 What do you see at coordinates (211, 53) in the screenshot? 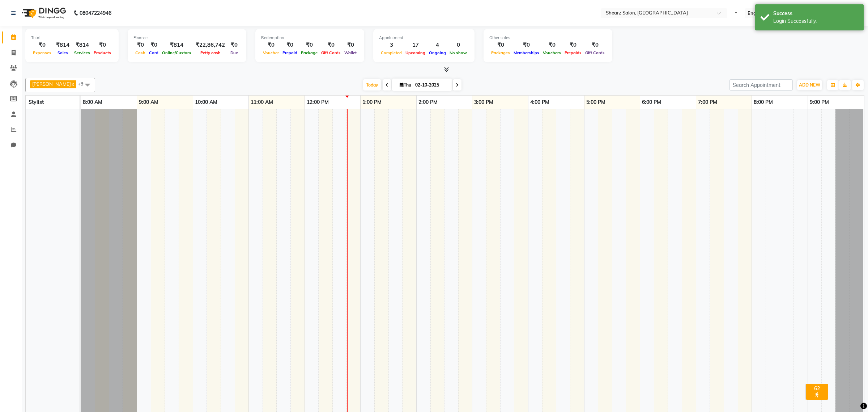
I see `span: Petty cash` at bounding box center [211, 53].